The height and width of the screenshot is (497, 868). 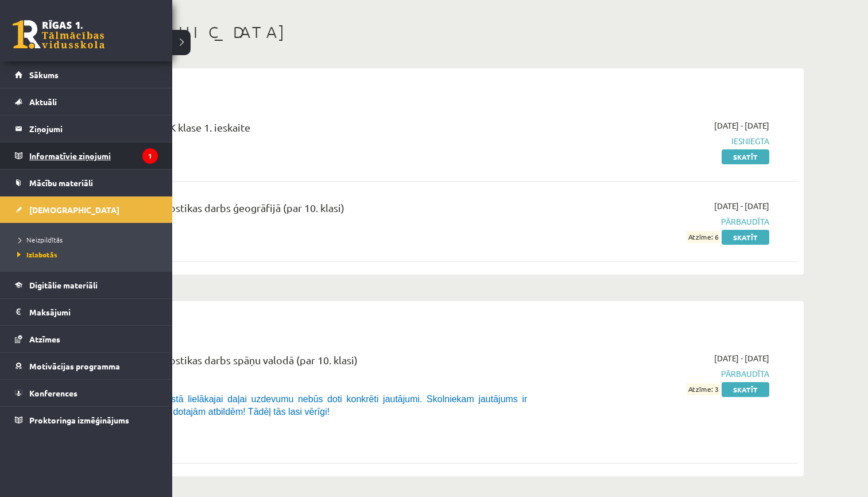 I want to click on span: Sākums, so click(x=44, y=74).